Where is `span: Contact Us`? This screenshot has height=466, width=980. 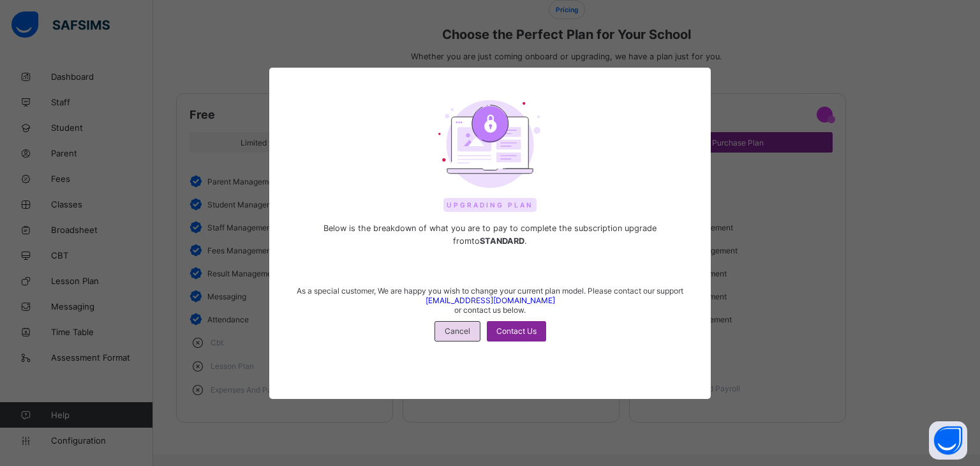
span: Contact Us is located at coordinates (516, 331).